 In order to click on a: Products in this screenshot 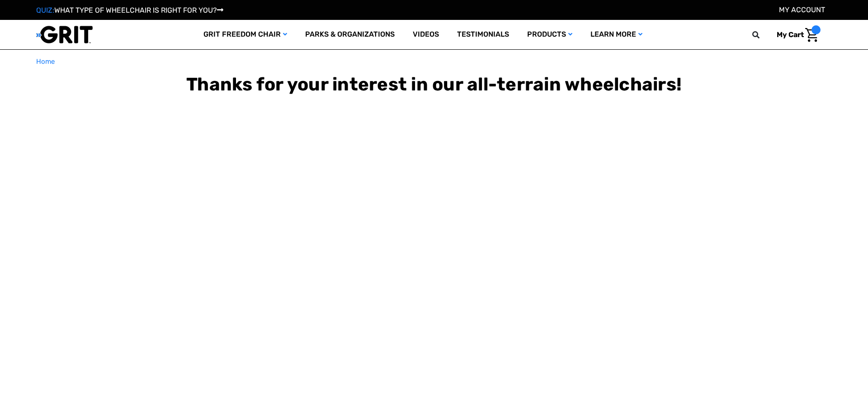, I will do `click(550, 35)`.